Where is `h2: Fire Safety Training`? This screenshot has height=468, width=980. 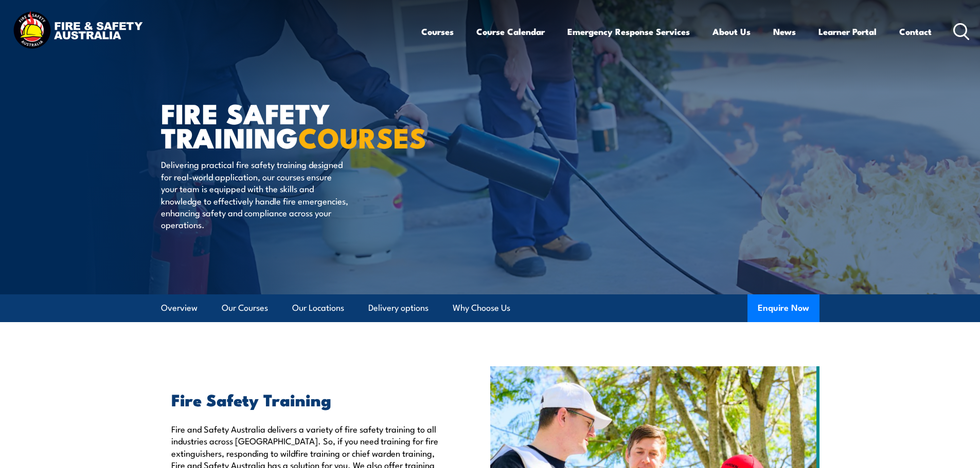 h2: Fire Safety Training is located at coordinates (307, 399).